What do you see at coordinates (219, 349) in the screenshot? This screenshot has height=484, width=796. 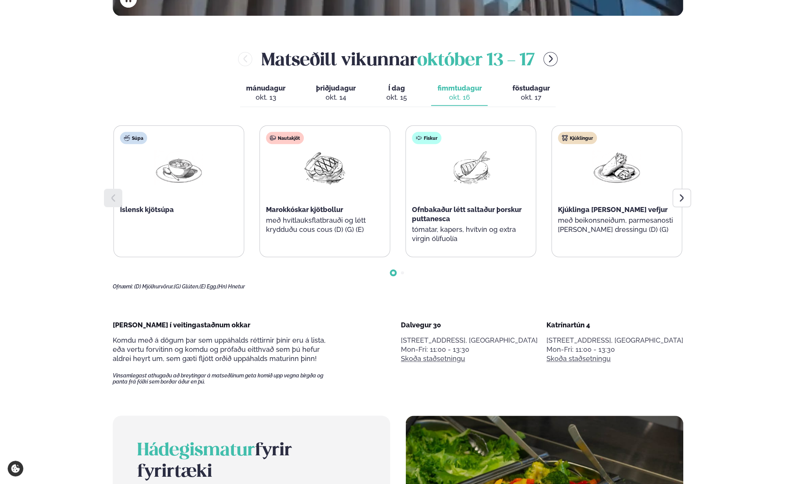 I see `span: Komdu með á dögum þar sem uppáhalds réttirnir þínir eru á lista, eða vertu forvitinn og komdu og ...` at bounding box center [219, 349].